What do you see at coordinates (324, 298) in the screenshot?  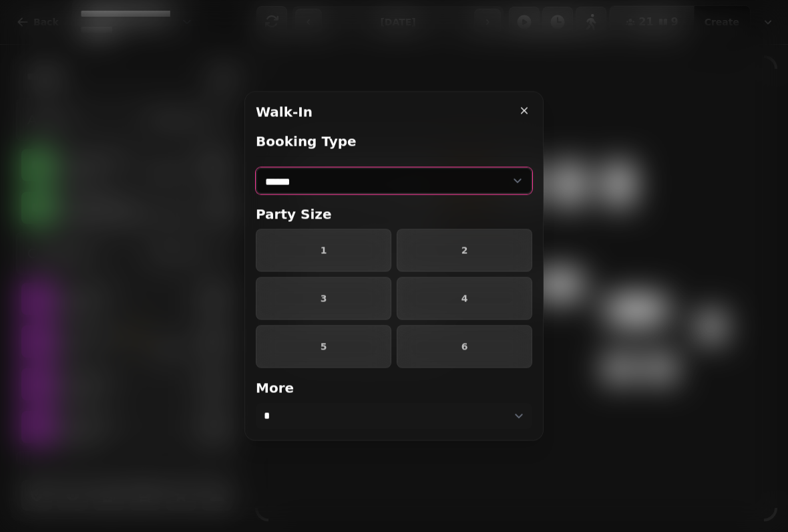 I see `button: 3` at bounding box center [324, 298].